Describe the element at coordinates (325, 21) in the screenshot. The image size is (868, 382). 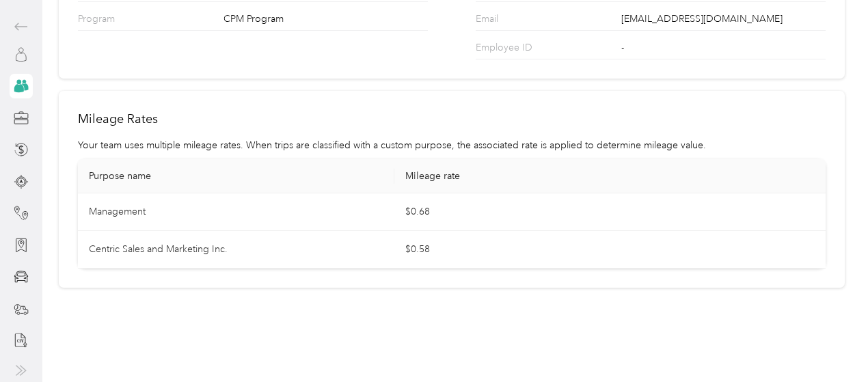
I see `div: CPM Program` at that location.